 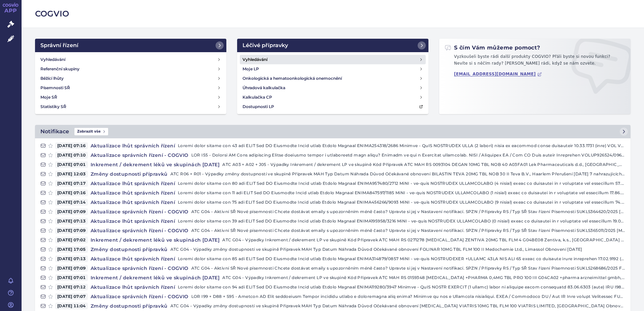 What do you see at coordinates (401, 193) in the screenshot?
I see `p: Loremi dolor sitame con 11 adi ELIT Sed DO Eiusmodte Incid utlab Etdolo Magnaal ENIMA847597/1185 ...` at bounding box center [401, 193].